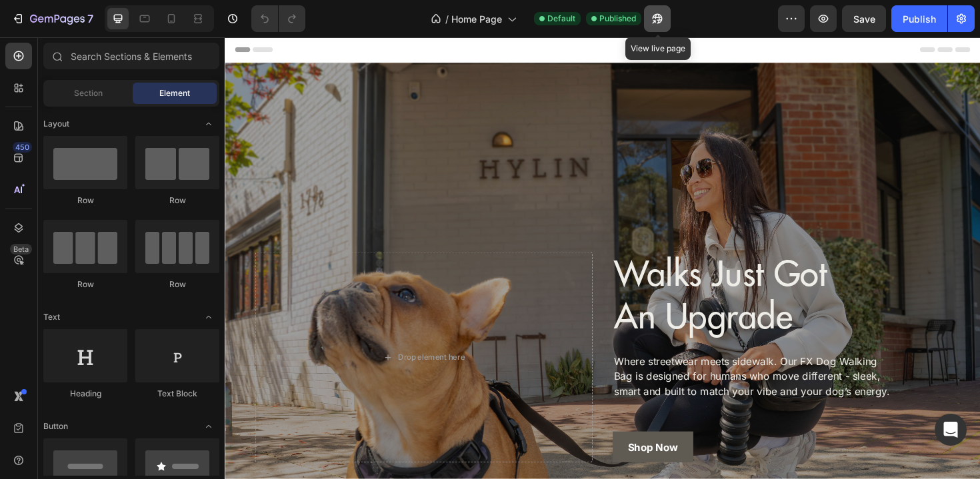 This screenshot has height=479, width=980. What do you see at coordinates (21, 249) in the screenshot?
I see `div: Beta` at bounding box center [21, 249].